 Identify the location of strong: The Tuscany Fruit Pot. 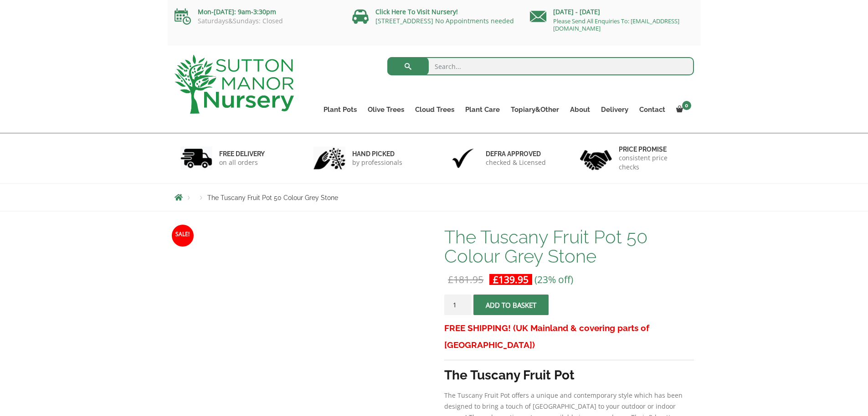
(510, 375).